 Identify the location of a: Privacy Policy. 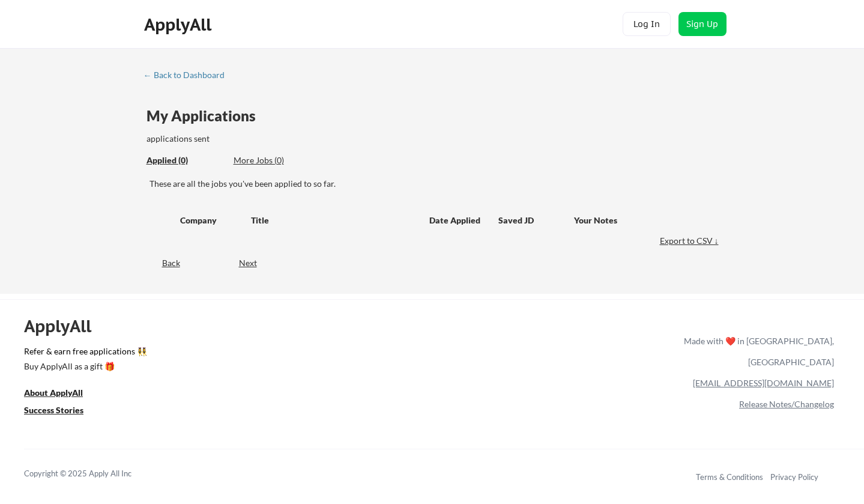
(795, 477).